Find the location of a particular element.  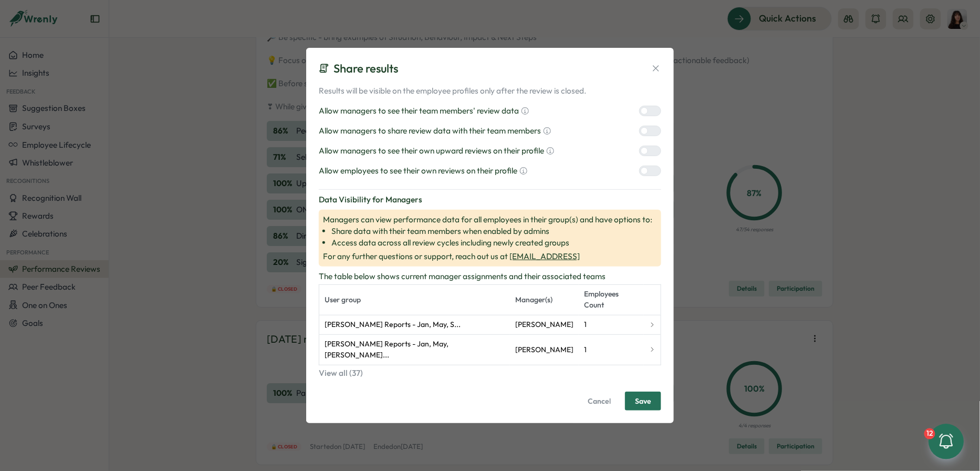

p: Share results is located at coordinates (366, 68).